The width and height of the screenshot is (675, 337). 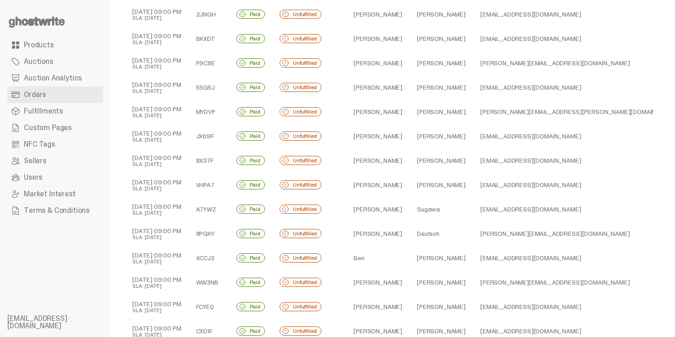 I want to click on a: Auctions, so click(x=55, y=62).